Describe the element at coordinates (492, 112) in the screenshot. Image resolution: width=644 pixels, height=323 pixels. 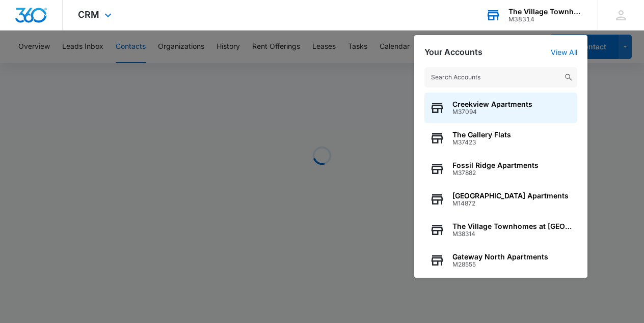
I see `span: M37094` at that location.